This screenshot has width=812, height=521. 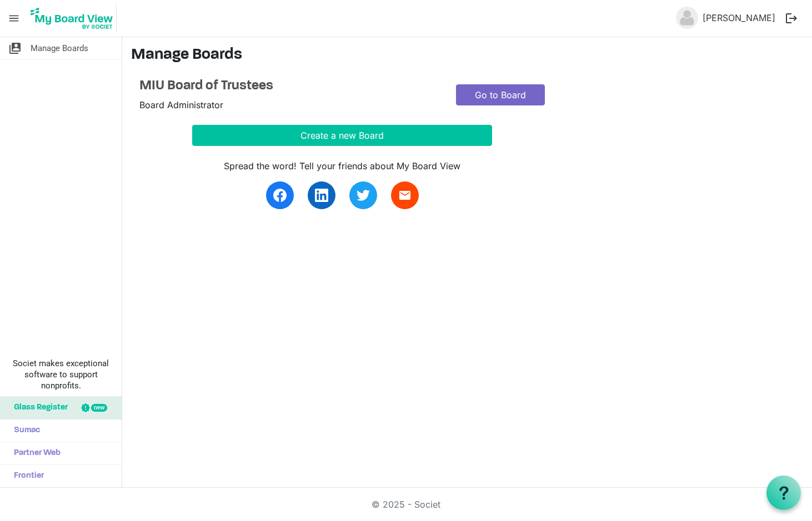 I want to click on div: new, so click(x=99, y=407).